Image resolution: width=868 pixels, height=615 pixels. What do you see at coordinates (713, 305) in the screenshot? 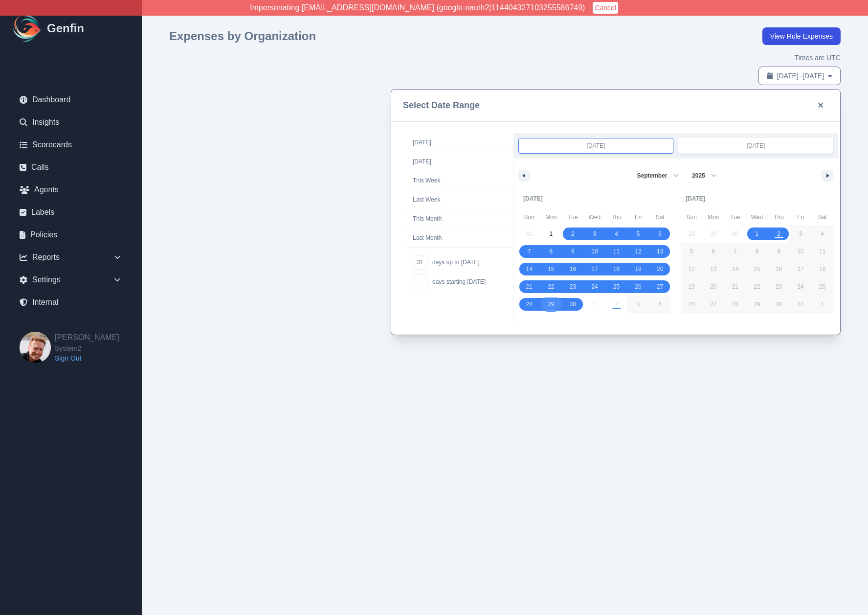
I see `span: 27` at bounding box center [713, 305].